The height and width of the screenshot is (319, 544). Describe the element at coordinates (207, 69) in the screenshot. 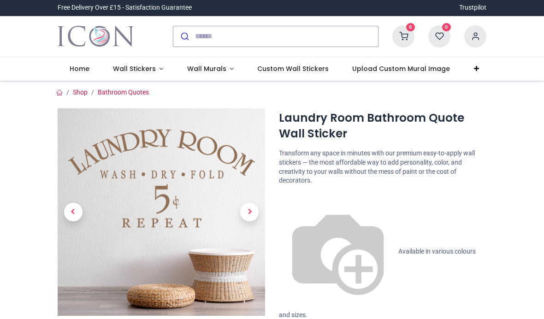

I see `span: Wall Murals` at that location.